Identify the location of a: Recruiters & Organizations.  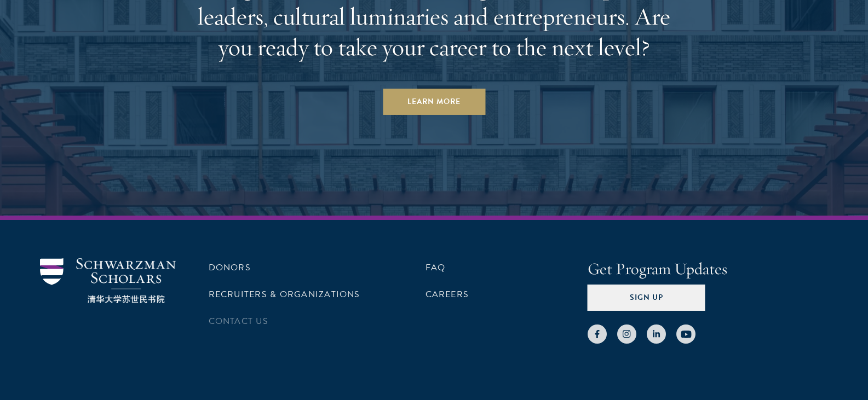
(284, 295).